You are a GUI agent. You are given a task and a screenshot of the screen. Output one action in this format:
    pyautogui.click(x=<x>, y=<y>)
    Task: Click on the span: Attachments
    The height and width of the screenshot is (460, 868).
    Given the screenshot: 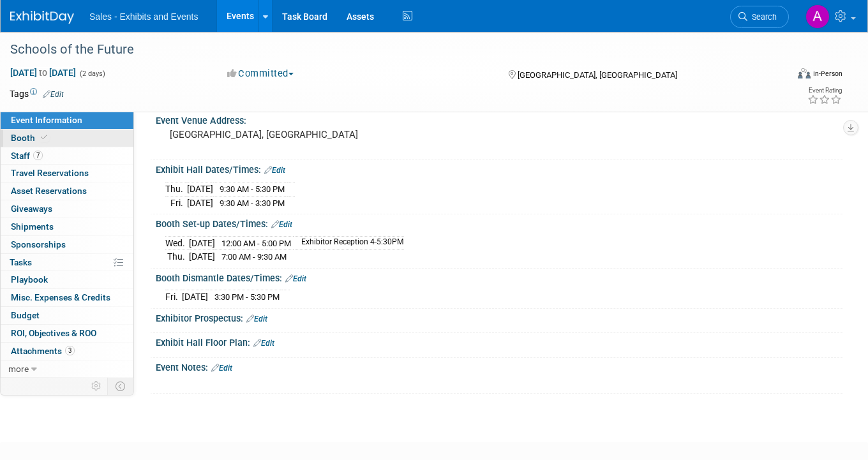 What is the action you would take?
    pyautogui.click(x=43, y=351)
    